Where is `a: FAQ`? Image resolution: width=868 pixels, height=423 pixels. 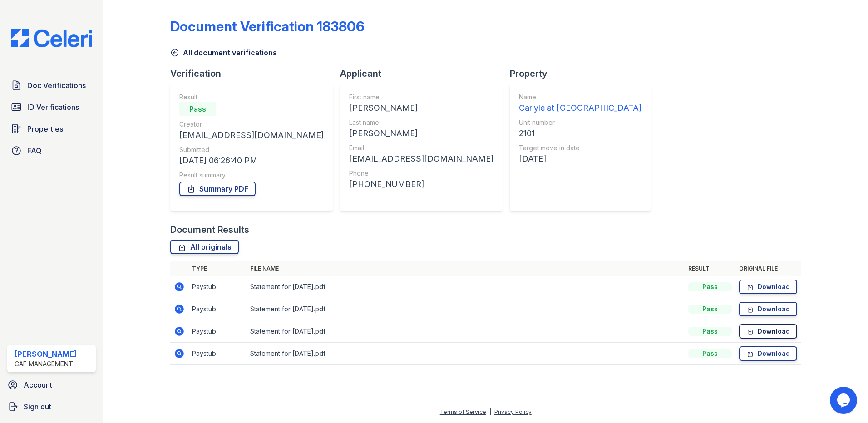
a: FAQ is located at coordinates (51, 150).